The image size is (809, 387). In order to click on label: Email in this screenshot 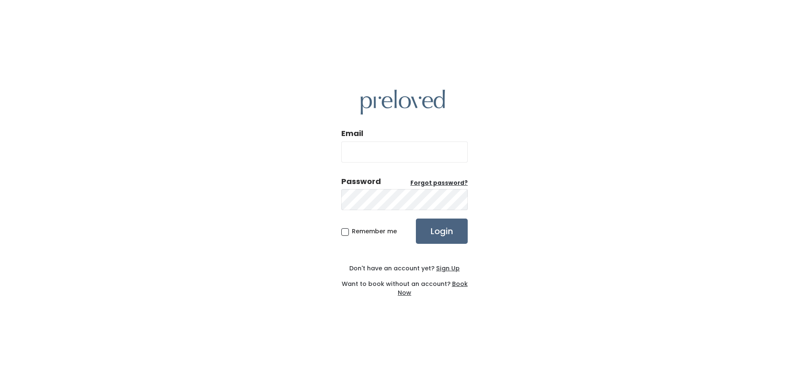, I will do `click(352, 134)`.